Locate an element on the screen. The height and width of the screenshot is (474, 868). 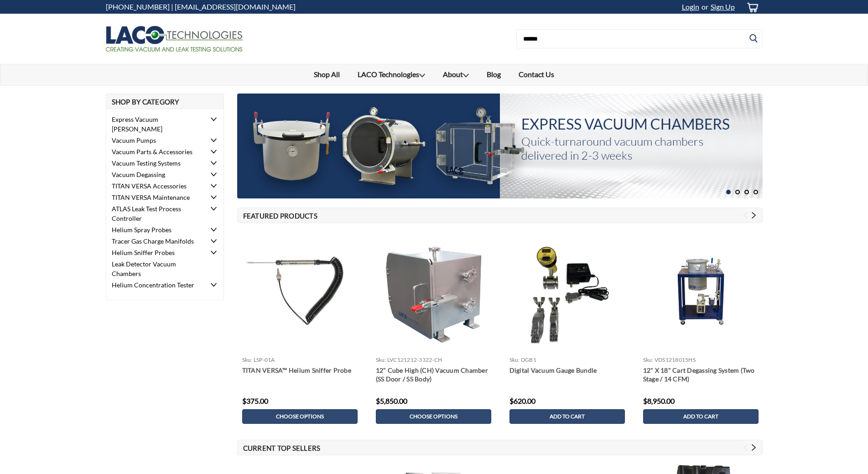
a: sku: VDS1218015HS is located at coordinates (669, 359).